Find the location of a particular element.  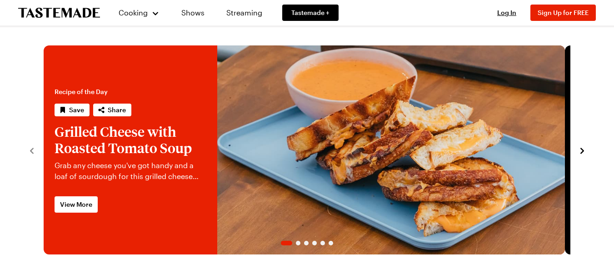

span: Cooking is located at coordinates (133, 12).